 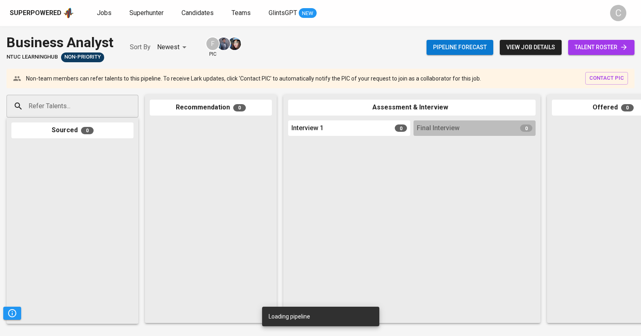 What do you see at coordinates (224, 44) in the screenshot?
I see `img: jhon@glints.com` at bounding box center [224, 44].